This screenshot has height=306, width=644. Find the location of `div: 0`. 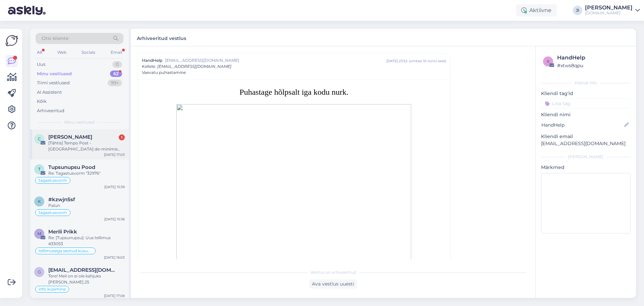

div: 0 is located at coordinates (117, 65).